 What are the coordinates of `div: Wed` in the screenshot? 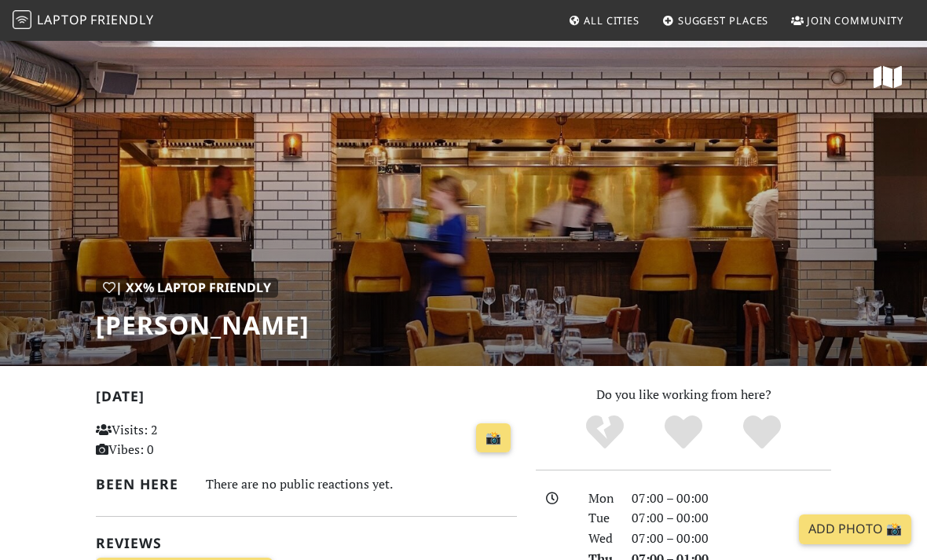 It's located at (601, 538).